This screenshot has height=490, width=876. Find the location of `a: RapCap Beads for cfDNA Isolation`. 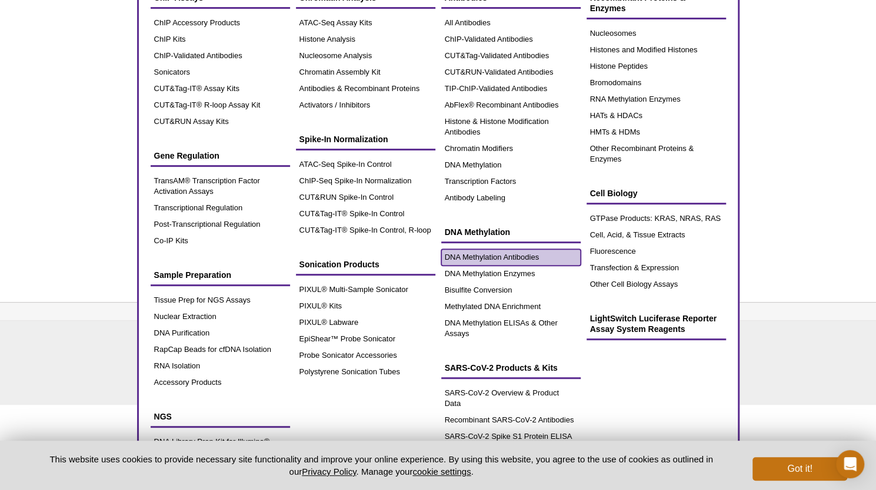

a: RapCap Beads for cfDNA Isolation is located at coordinates (220, 350).